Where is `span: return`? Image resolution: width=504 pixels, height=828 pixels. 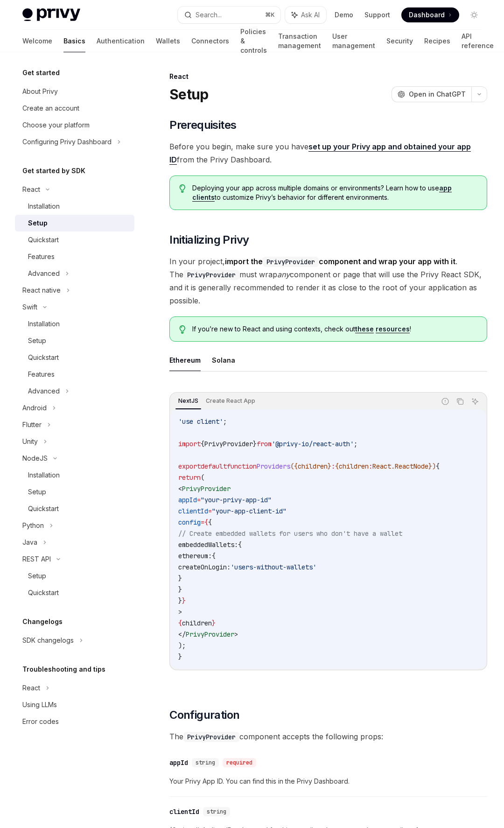 span: return is located at coordinates (189, 478).